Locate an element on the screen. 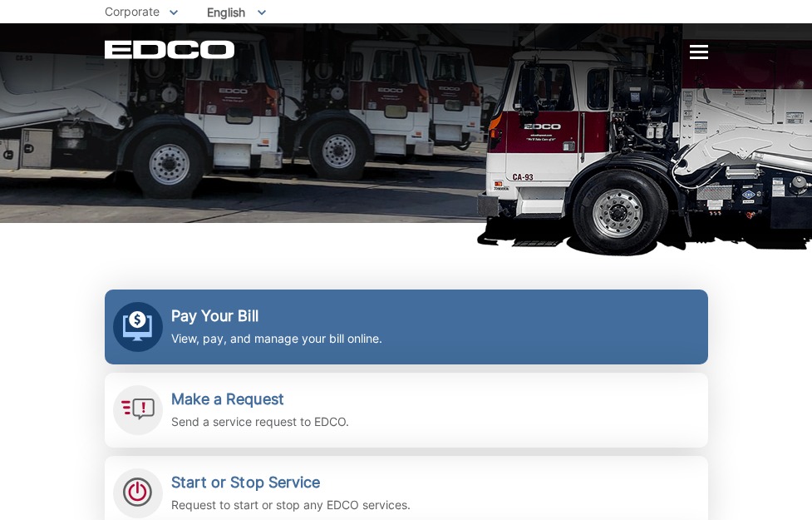  h2: Make a Request is located at coordinates (260, 399).